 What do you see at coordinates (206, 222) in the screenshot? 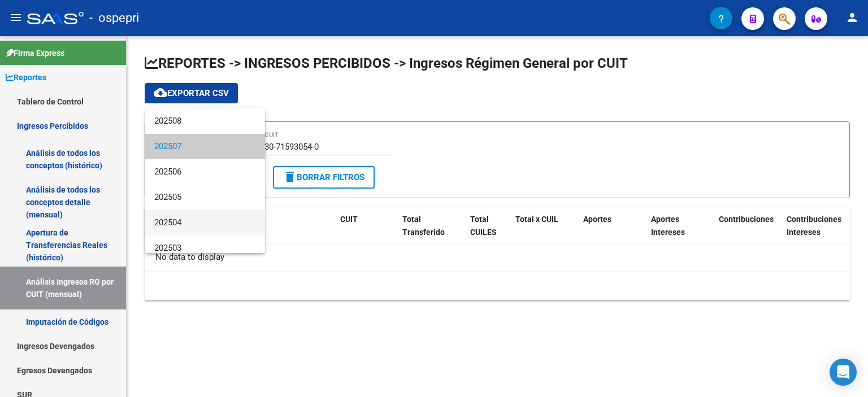
I see `span: 202504` at bounding box center [206, 222].